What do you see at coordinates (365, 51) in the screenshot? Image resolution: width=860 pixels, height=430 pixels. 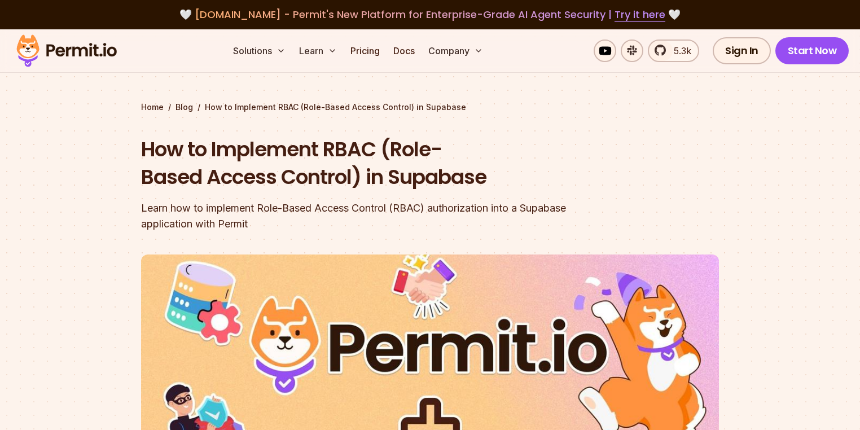 I see `a: Pricing` at bounding box center [365, 51].